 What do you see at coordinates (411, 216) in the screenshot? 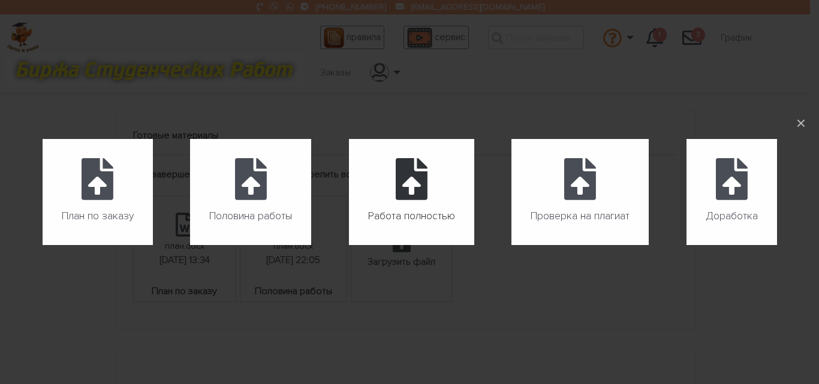
I see `span: Работа полностью` at bounding box center [411, 216].